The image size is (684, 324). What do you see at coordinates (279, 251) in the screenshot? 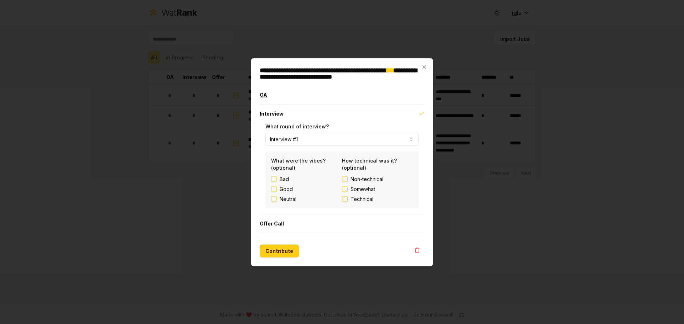
I see `button: Contribute` at bounding box center [279, 251].